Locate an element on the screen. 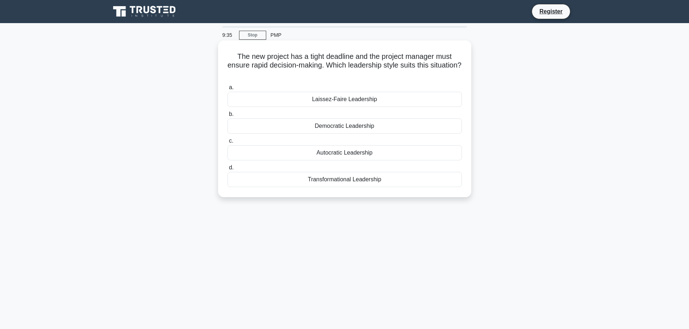  span: c. is located at coordinates (231, 141).